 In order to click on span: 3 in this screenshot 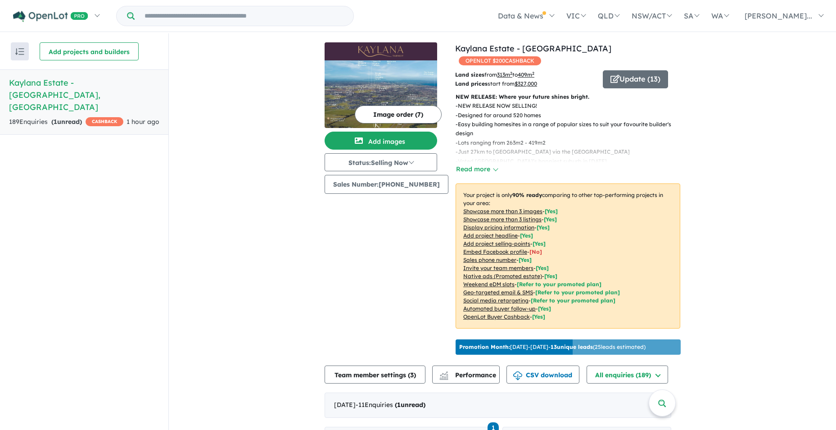, I will do `click(412, 375)`.